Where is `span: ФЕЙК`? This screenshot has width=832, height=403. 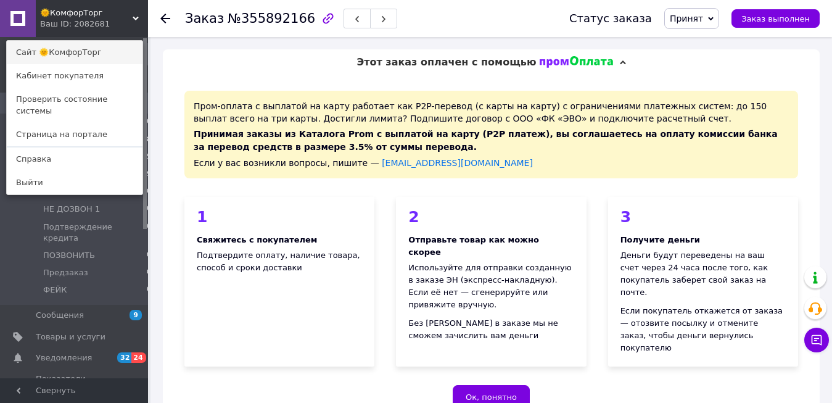 span: ФЕЙК is located at coordinates (55, 290).